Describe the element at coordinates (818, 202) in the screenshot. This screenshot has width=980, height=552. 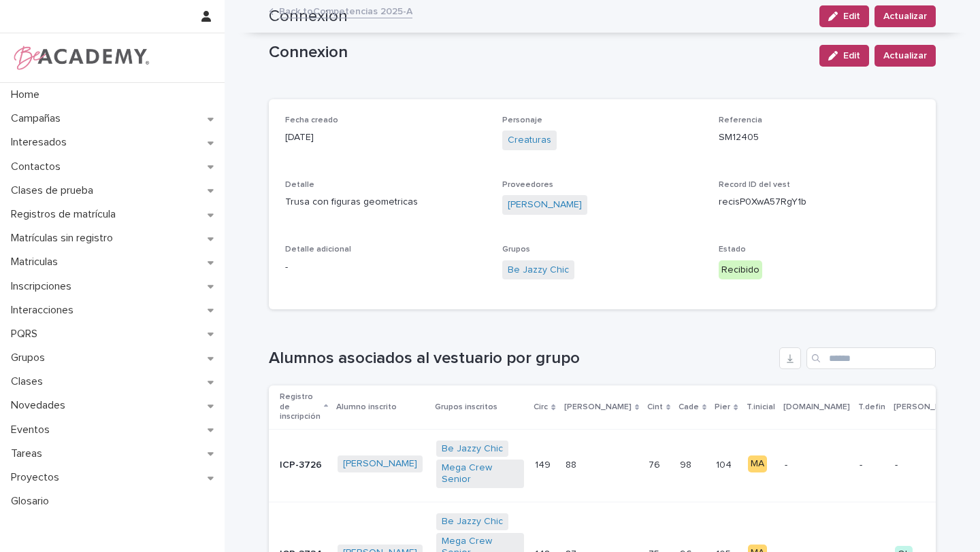
I see `p: recisP0XwA57RgY1b` at that location.